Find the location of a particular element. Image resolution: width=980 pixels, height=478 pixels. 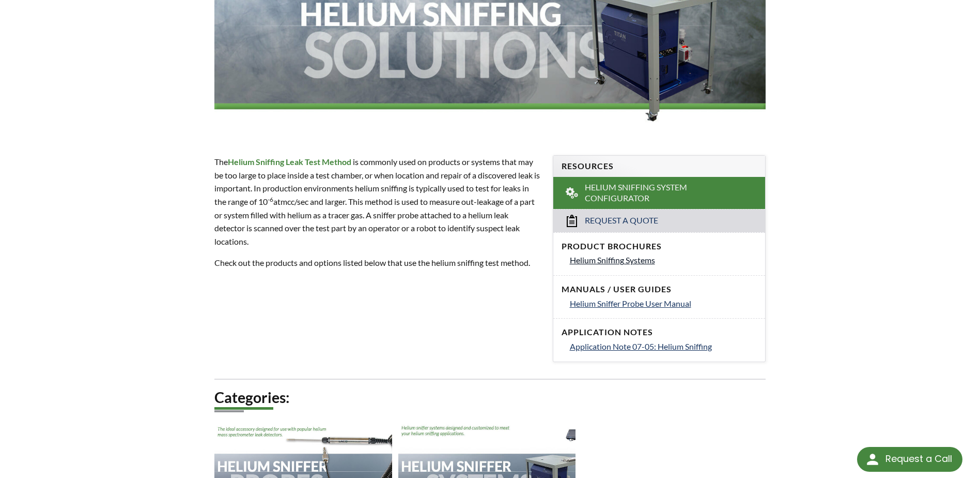

span: Helium Sniffing System Configurator is located at coordinates (660, 193).